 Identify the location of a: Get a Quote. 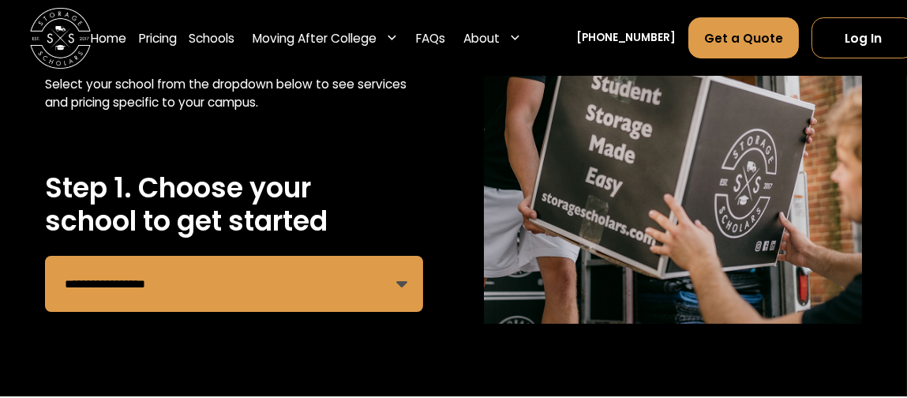
(744, 38).